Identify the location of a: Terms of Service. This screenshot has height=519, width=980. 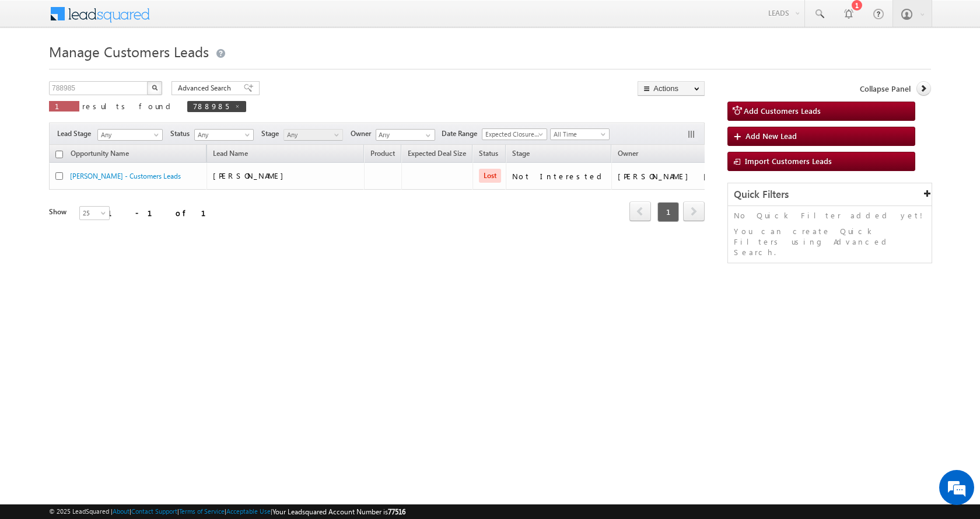
(202, 511).